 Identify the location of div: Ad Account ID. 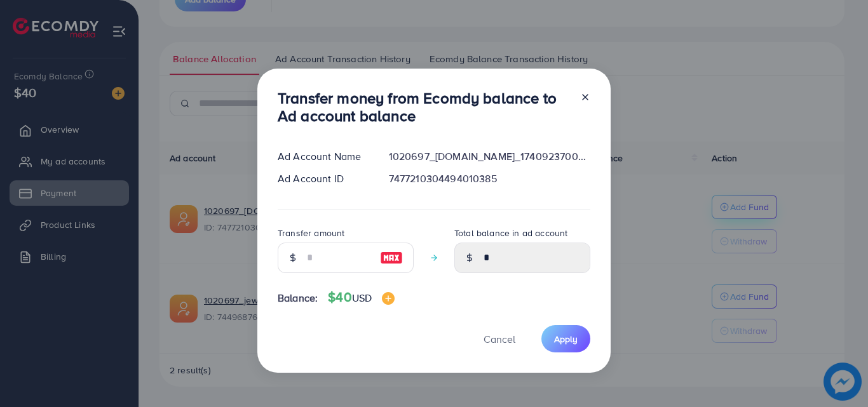
(323, 179).